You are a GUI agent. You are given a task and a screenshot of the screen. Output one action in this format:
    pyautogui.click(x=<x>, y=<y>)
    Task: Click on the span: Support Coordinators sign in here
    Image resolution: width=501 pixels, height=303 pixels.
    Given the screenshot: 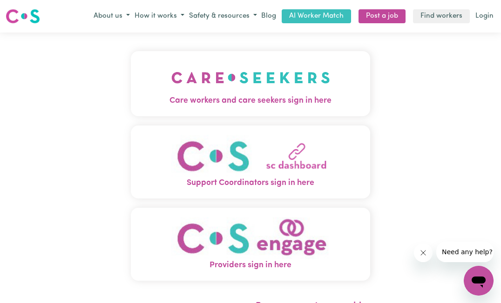 What is the action you would take?
    pyautogui.click(x=250, y=183)
    